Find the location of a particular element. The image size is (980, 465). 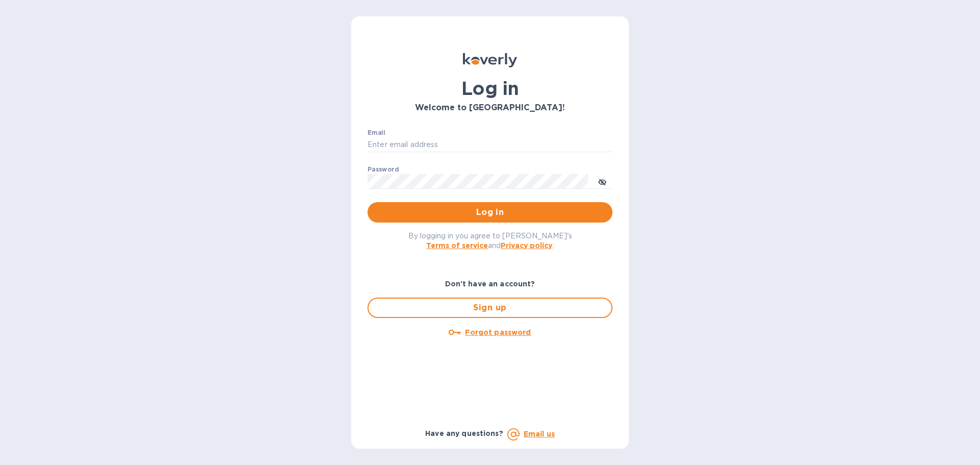

label: Email is located at coordinates (376, 133).